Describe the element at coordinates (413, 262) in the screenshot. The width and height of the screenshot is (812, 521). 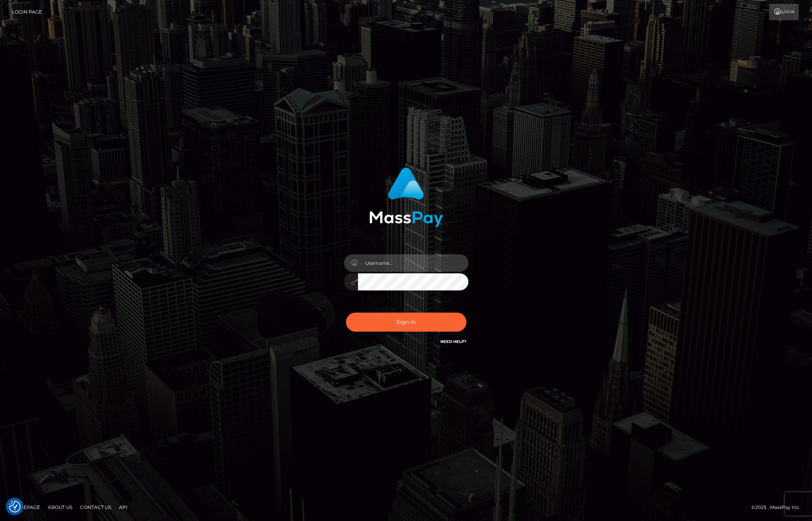
I see `input: Username...` at that location.